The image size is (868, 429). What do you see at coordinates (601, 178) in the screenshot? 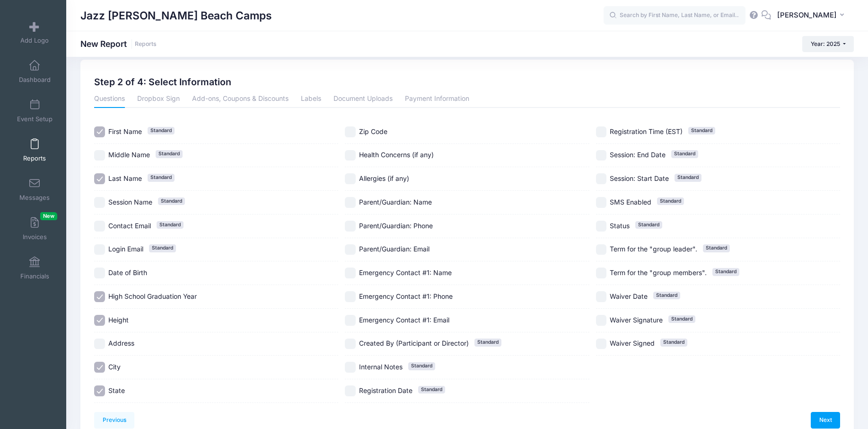
I see `input: Session: Start DateStandard` at bounding box center [601, 178].